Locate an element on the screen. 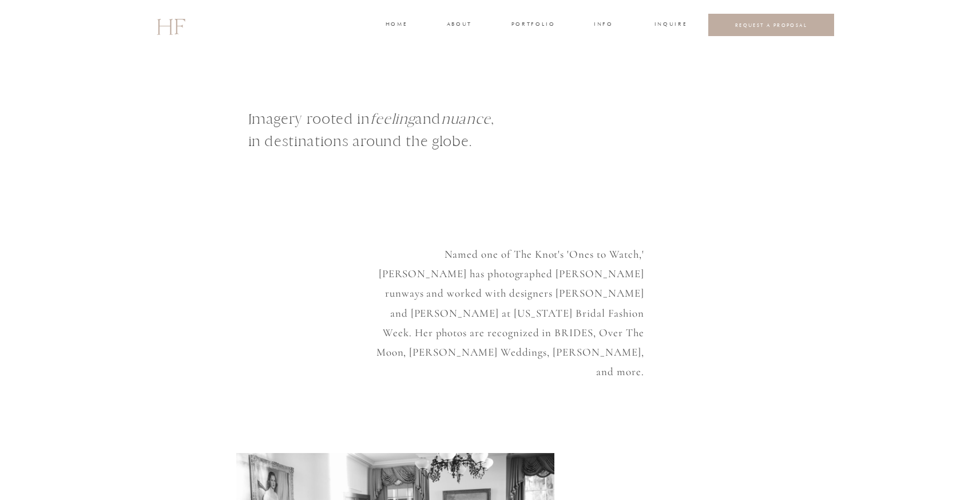 This screenshot has width=980, height=500. h2: HF is located at coordinates (171, 25).